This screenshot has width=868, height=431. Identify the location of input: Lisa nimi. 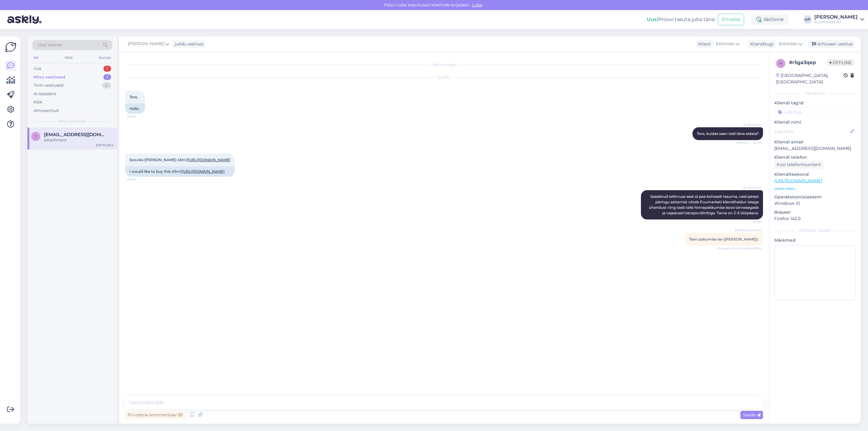
(811, 132).